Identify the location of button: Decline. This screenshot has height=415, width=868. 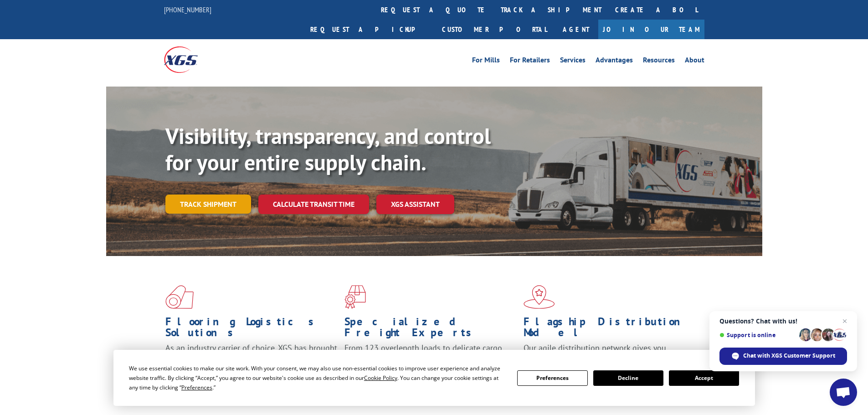
(628, 378).